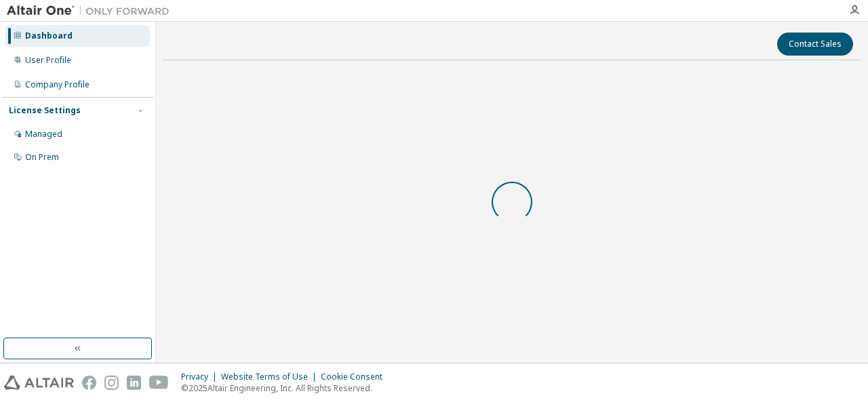 Image resolution: width=868 pixels, height=402 pixels. What do you see at coordinates (42, 157) in the screenshot?
I see `div: On Prem` at bounding box center [42, 157].